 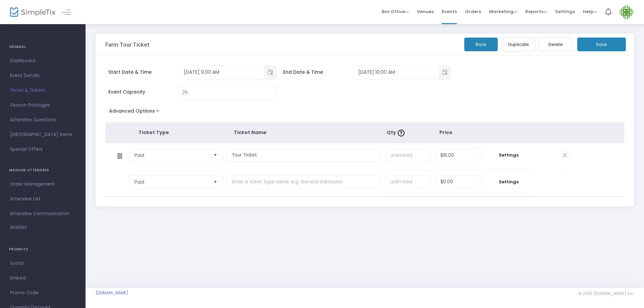 What do you see at coordinates (536, 12) in the screenshot?
I see `span: Reports` at bounding box center [536, 12].